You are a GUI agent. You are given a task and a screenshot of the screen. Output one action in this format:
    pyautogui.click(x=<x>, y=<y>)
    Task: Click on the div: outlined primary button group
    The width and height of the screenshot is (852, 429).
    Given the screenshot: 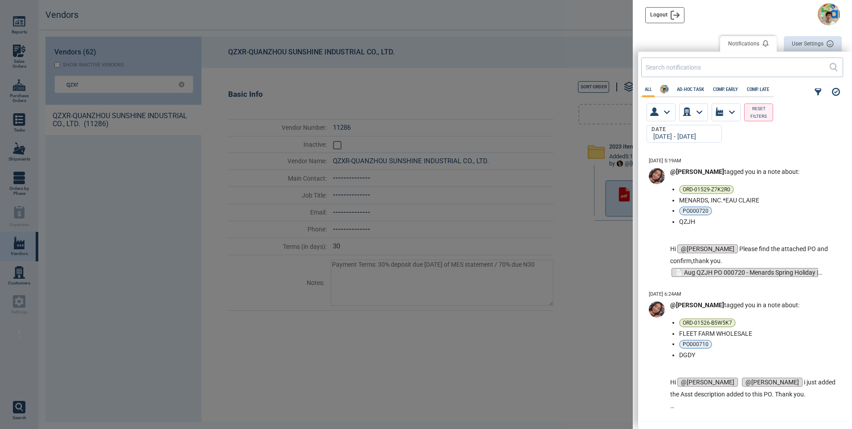 What is the action you would take?
    pyautogui.click(x=781, y=45)
    